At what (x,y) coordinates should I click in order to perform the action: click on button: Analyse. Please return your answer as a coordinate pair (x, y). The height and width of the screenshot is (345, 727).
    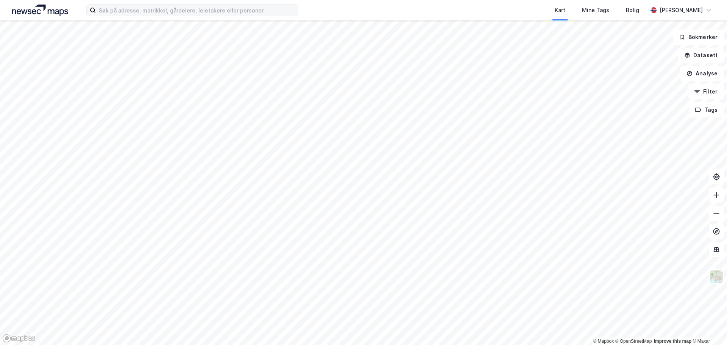
    Looking at the image, I should click on (702, 73).